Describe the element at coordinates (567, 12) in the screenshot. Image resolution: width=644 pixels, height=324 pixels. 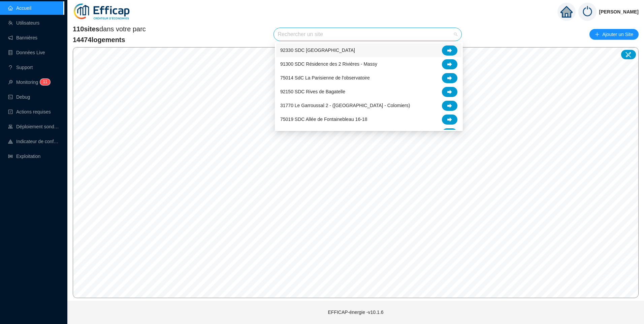
I see `span: home` at that location.